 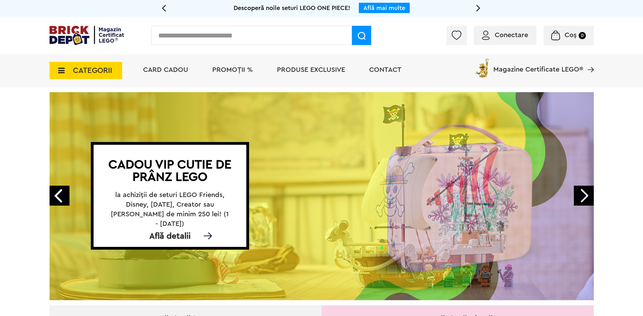 What do you see at coordinates (208, 236) in the screenshot?
I see `img: Află detalii` at bounding box center [208, 236].